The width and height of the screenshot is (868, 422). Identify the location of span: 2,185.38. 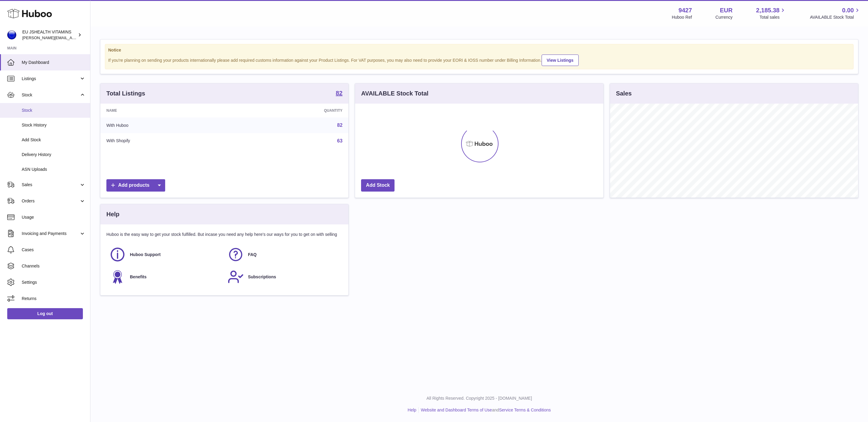
(768, 11).